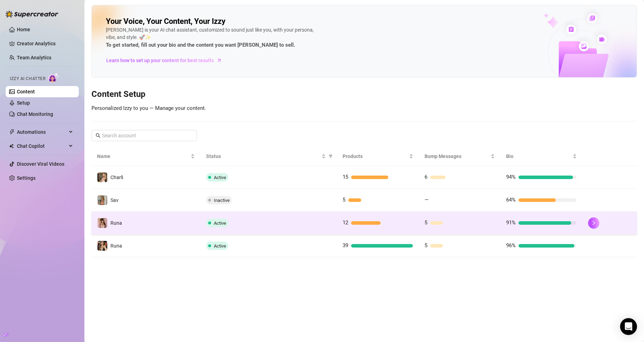 This screenshot has height=342, width=644. What do you see at coordinates (510, 222) in the screenshot?
I see `span: 91%` at bounding box center [510, 222].